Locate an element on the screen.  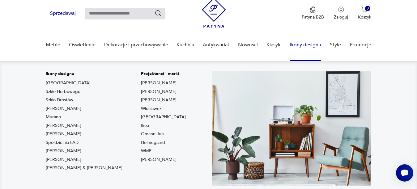
a: Ikony designu is located at coordinates (305, 45).